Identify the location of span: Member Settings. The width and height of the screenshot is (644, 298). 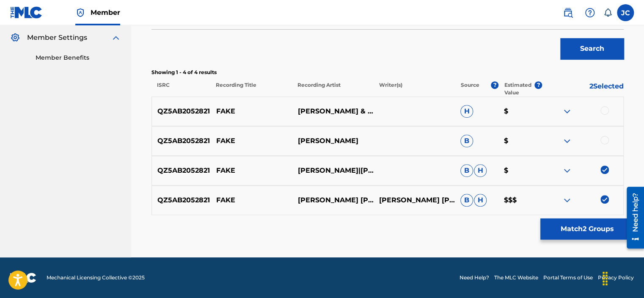
(57, 38).